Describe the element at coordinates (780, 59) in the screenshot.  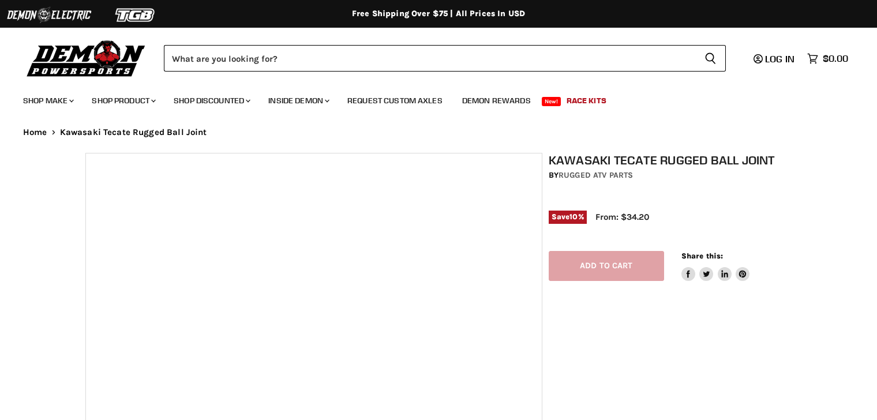
I see `span: Log in` at that location.